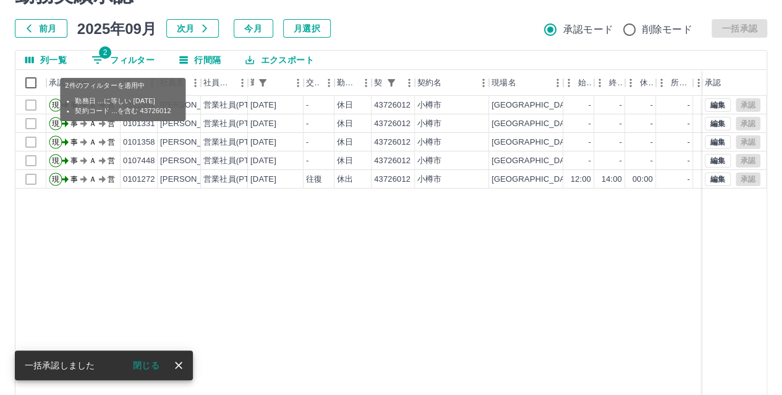  What do you see at coordinates (139, 124) in the screenshot?
I see `div: 0101331` at bounding box center [139, 124].